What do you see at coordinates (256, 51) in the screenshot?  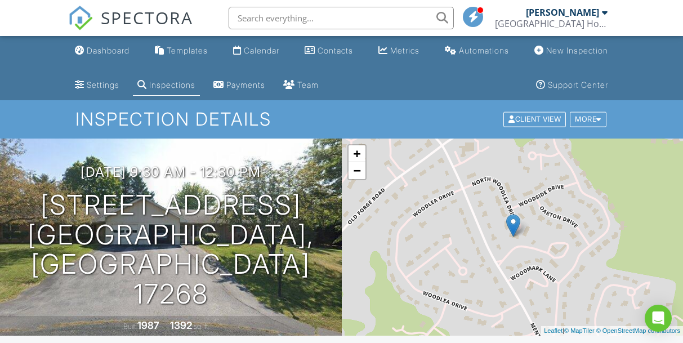 I see `a: Calendar` at bounding box center [256, 51].